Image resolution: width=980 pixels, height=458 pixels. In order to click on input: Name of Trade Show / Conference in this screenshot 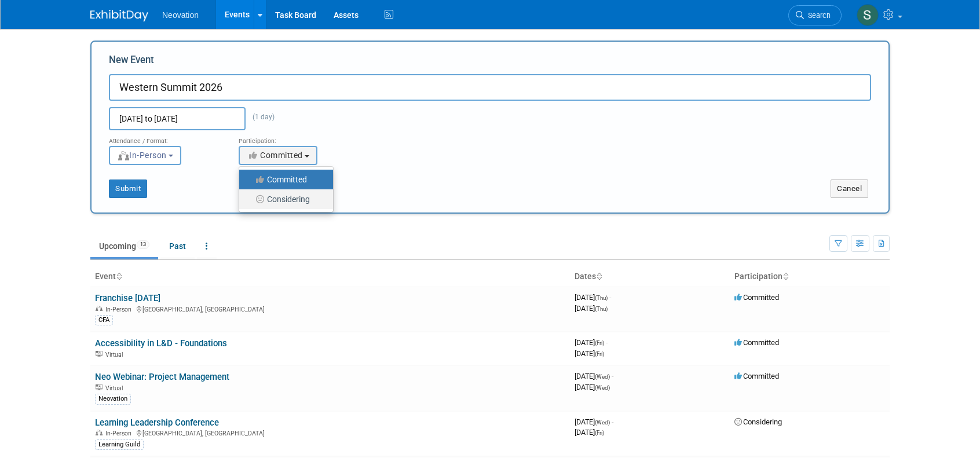, I will do `click(490, 87)`.